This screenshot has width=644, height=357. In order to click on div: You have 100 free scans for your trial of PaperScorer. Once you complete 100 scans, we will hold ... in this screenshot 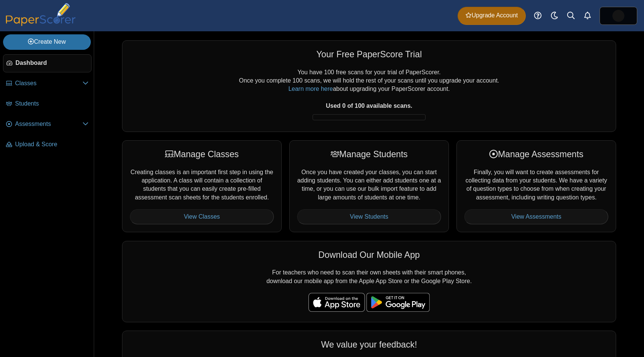, I will do `click(369, 96)`.